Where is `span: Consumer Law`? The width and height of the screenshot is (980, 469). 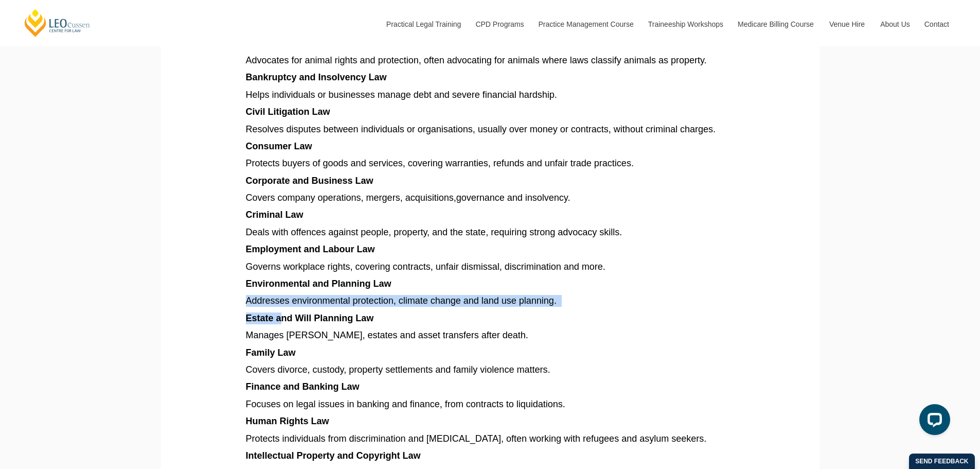
span: Consumer Law is located at coordinates (279, 147).